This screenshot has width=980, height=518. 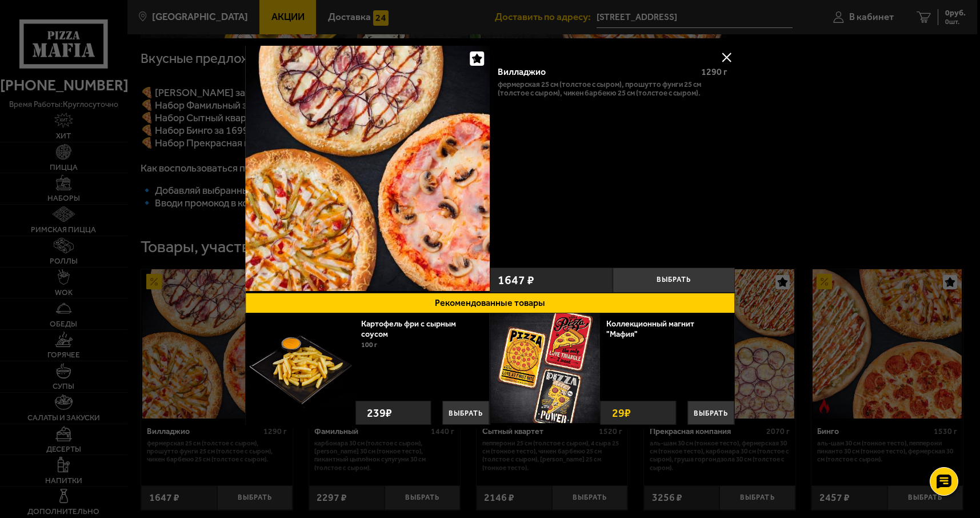 I want to click on span: 1647 ₽, so click(x=516, y=279).